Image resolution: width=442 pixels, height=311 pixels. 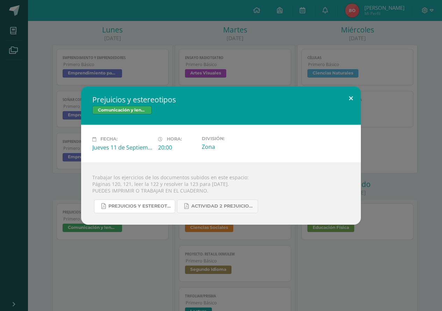 I want to click on span: Prejuicios y estereotipos 1ro. Bás..pdf, so click(x=140, y=206).